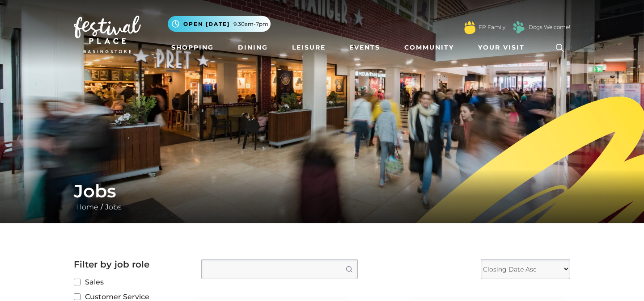 The width and height of the screenshot is (644, 301). I want to click on label: Sales, so click(131, 282).